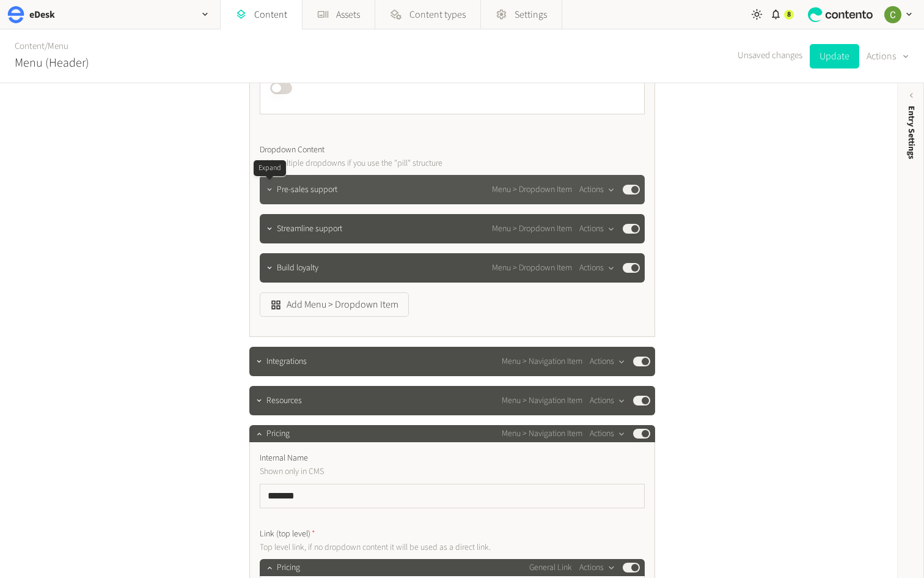  Describe the element at coordinates (16, 14) in the screenshot. I see `img: eDesk` at that location.